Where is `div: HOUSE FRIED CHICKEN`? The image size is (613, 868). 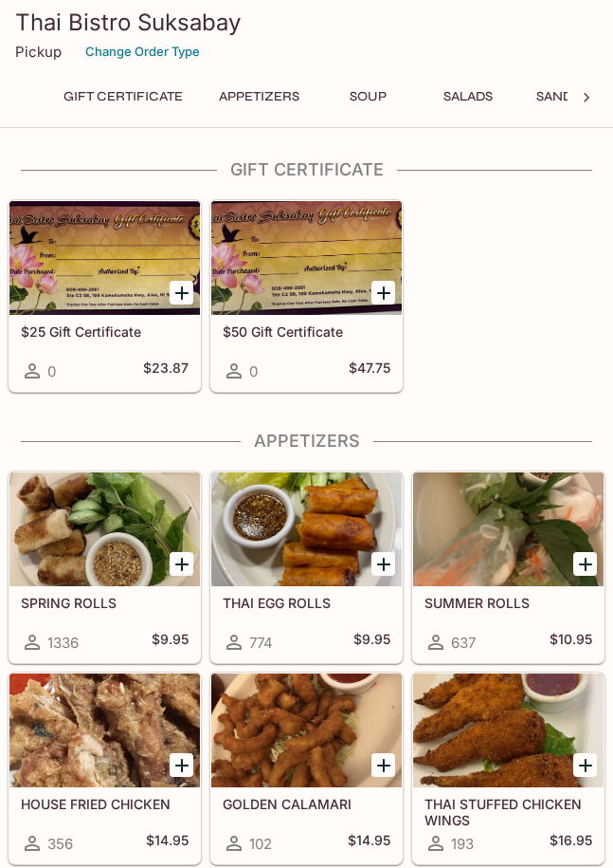
div: HOUSE FRIED CHICKEN is located at coordinates (105, 731).